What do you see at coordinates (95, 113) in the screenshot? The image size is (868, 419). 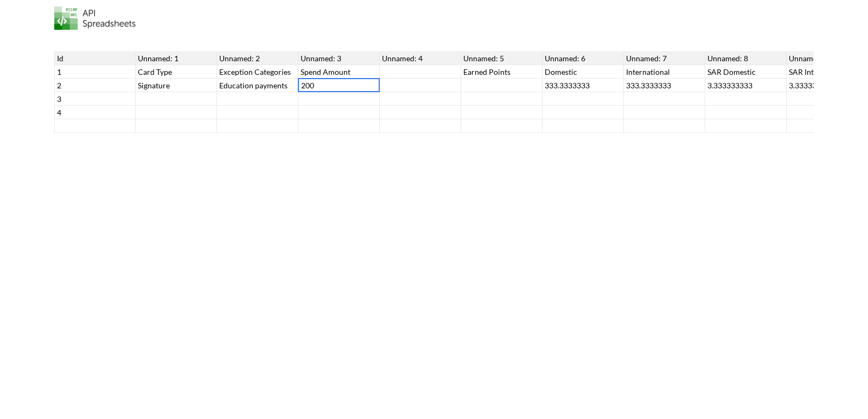 I see `div: 4` at bounding box center [95, 113].